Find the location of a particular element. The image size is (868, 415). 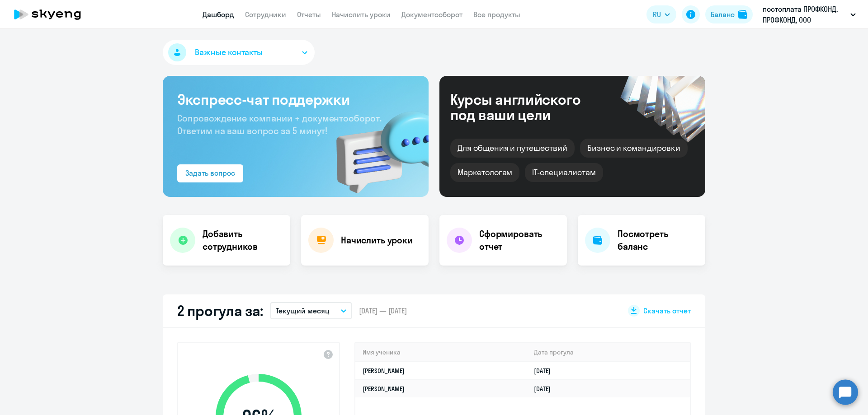

button: Важные контакты is located at coordinates (238, 53).